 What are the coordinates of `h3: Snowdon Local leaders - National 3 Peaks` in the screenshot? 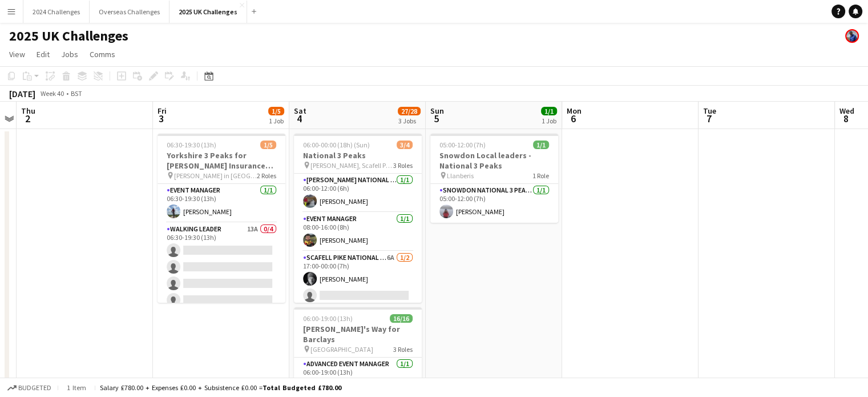 It's located at (494, 160).